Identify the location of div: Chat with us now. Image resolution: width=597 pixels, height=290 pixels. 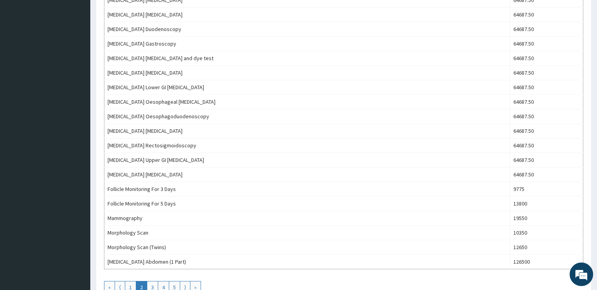
(86, 49).